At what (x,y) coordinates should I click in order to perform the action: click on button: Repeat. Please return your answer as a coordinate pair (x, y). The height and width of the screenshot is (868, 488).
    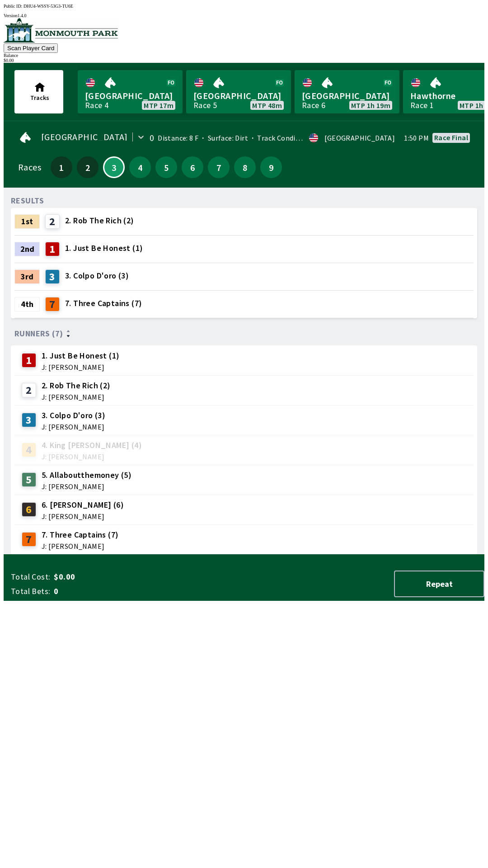
    Looking at the image, I should click on (439, 584).